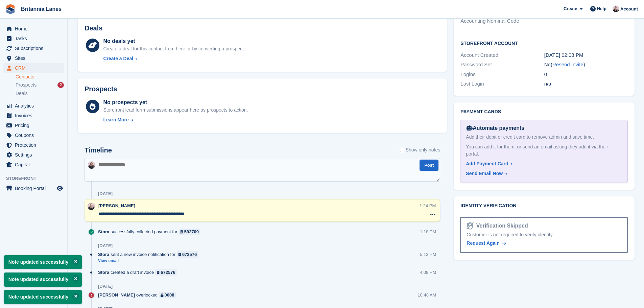  What do you see at coordinates (35, 155) in the screenshot?
I see `span: Settings` at bounding box center [35, 155].